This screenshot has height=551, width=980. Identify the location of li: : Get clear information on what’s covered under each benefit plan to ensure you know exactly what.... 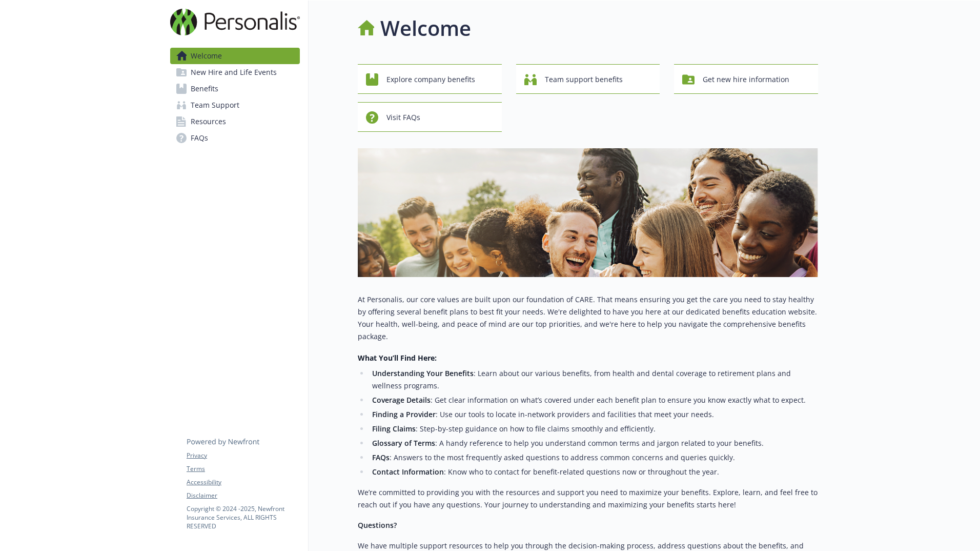
(594, 400).